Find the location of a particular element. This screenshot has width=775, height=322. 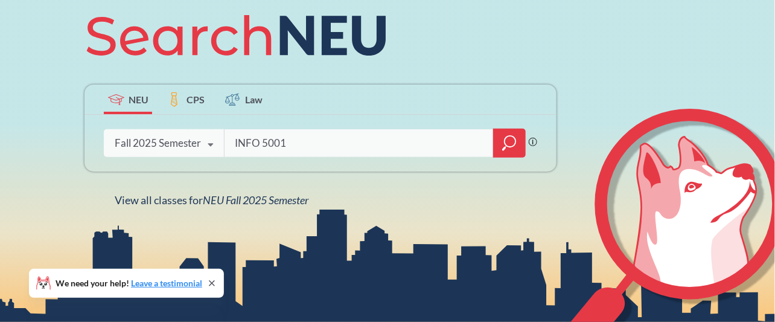

span: We need your help! is located at coordinates (129, 283).